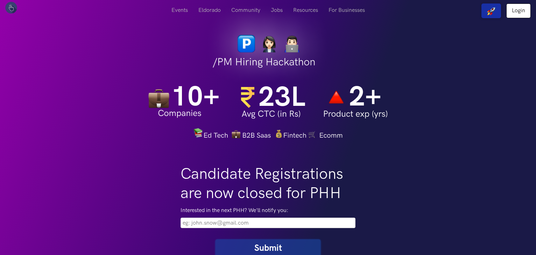  What do you see at coordinates (179, 10) in the screenshot?
I see `a: Events` at bounding box center [179, 10].